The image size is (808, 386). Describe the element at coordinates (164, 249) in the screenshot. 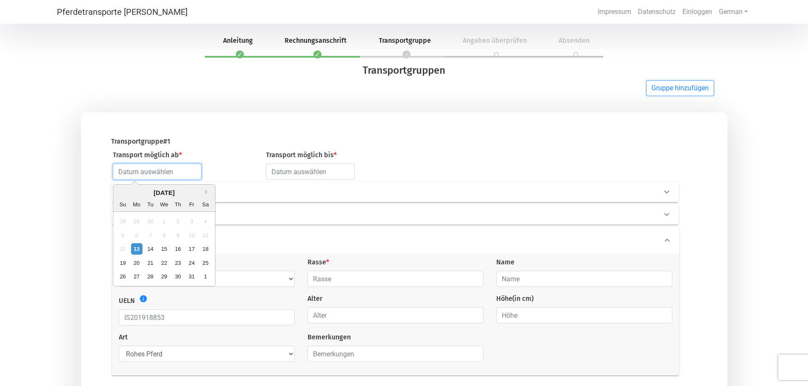

I see `div: month 2025-10` at that location.